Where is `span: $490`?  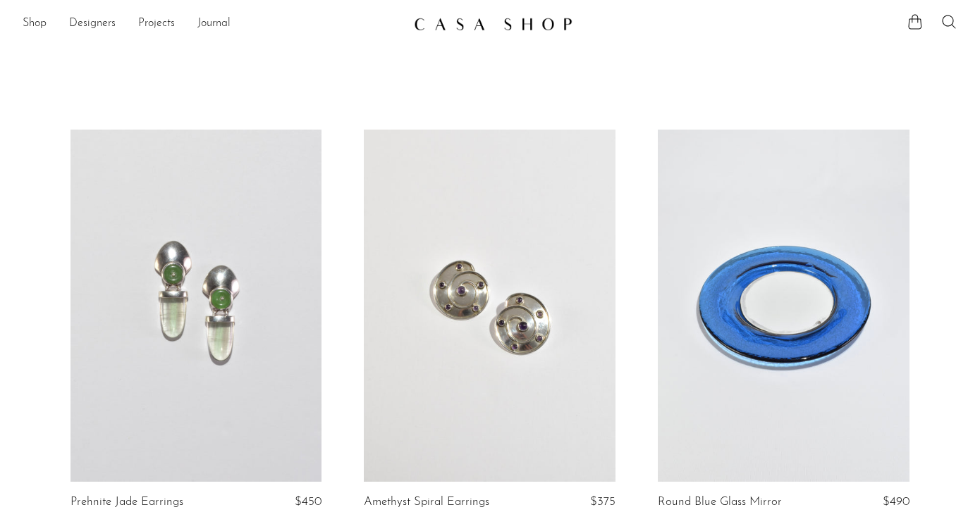
span: $490 is located at coordinates (896, 501).